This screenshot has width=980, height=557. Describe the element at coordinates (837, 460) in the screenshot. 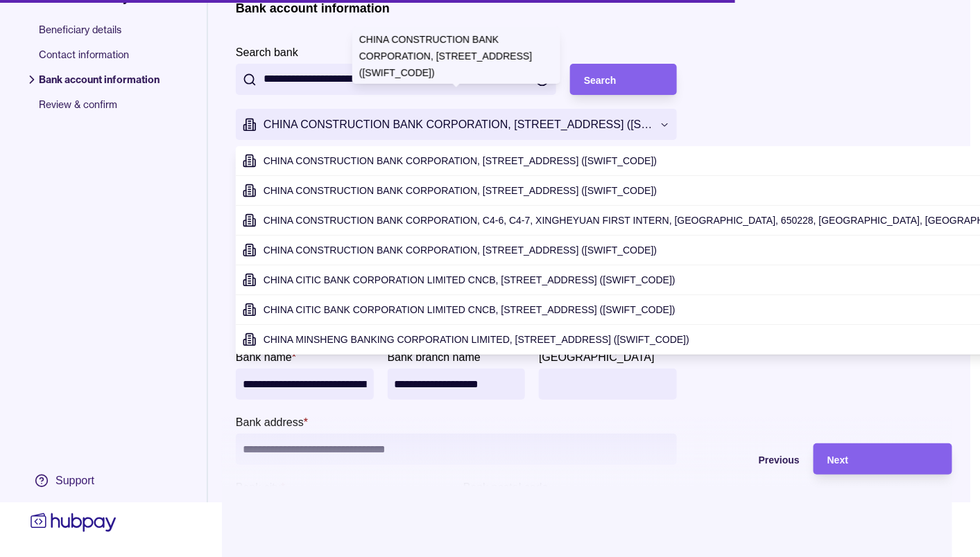

I see `span: Next` at that location.